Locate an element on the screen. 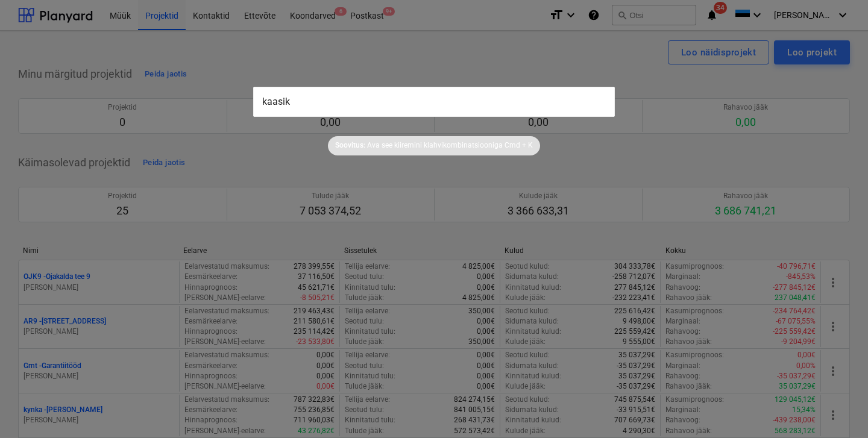 Image resolution: width=868 pixels, height=438 pixels. p: Ava see kiiremini klahvikombinatsiooniga is located at coordinates (435, 146).